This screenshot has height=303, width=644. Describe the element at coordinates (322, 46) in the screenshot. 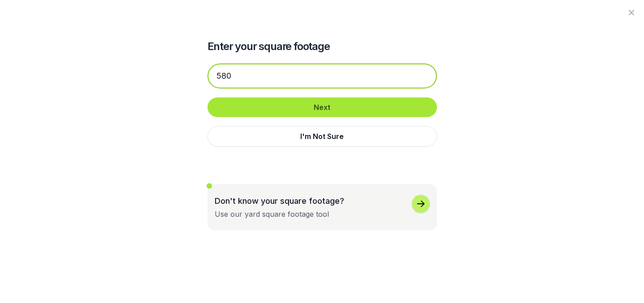

I see `h2: Enter your square footage` at that location.